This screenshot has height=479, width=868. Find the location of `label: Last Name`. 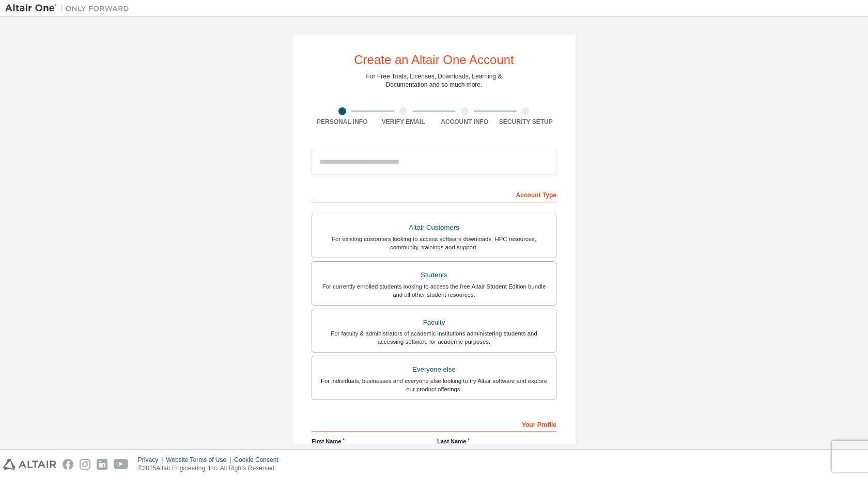

label: Last Name is located at coordinates (496, 441).